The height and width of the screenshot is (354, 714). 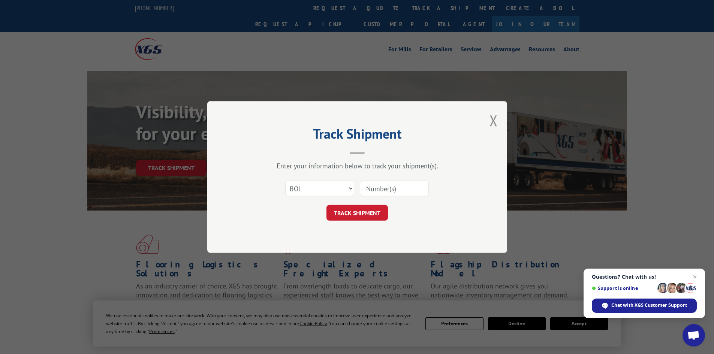 I want to click on button: Close modal, so click(x=494, y=120).